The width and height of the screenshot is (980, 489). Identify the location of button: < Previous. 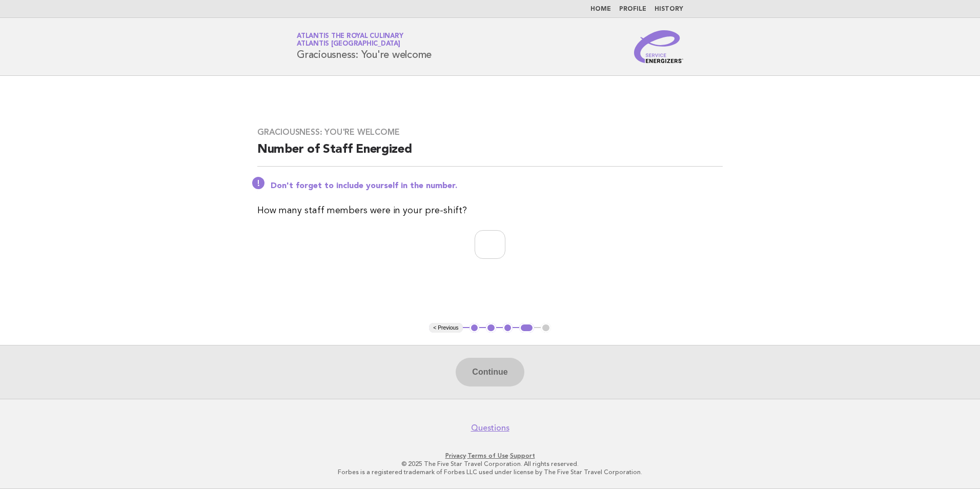
(445, 328).